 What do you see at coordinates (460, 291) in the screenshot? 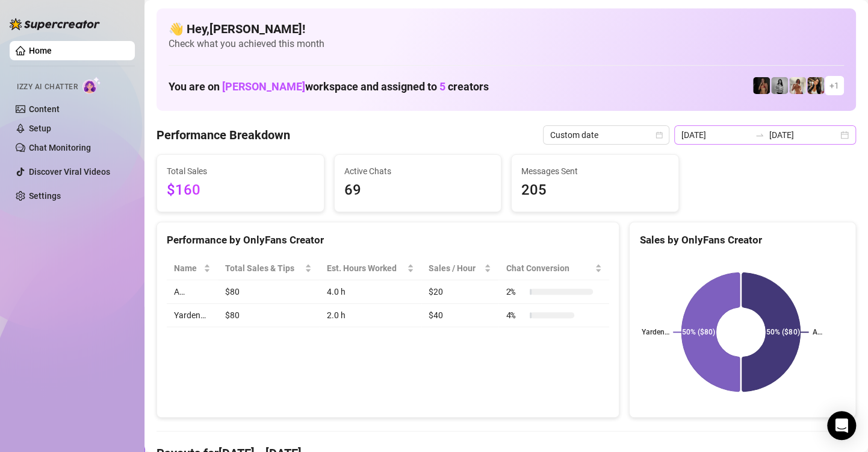
I see `td: $20` at bounding box center [460, 291].